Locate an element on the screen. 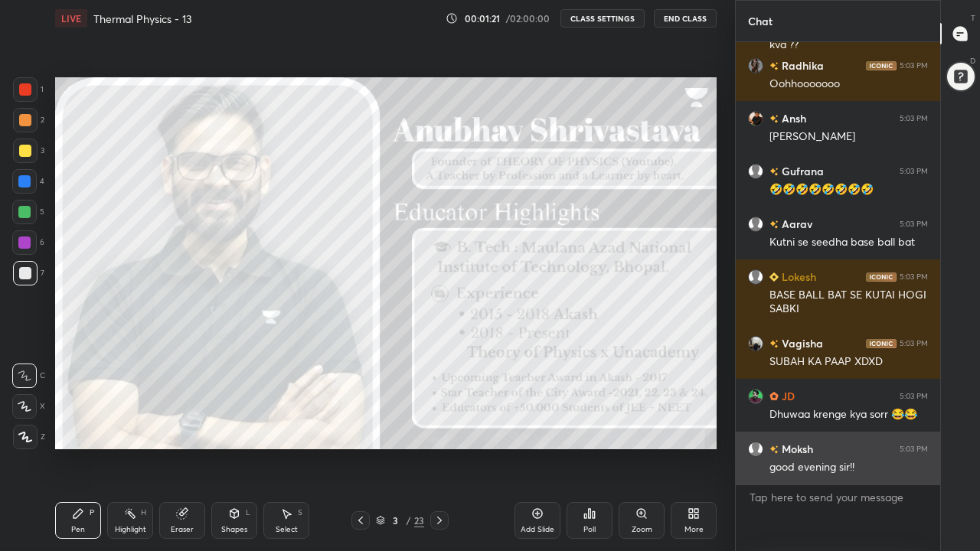 The image size is (980, 551). div: L is located at coordinates (248, 513).